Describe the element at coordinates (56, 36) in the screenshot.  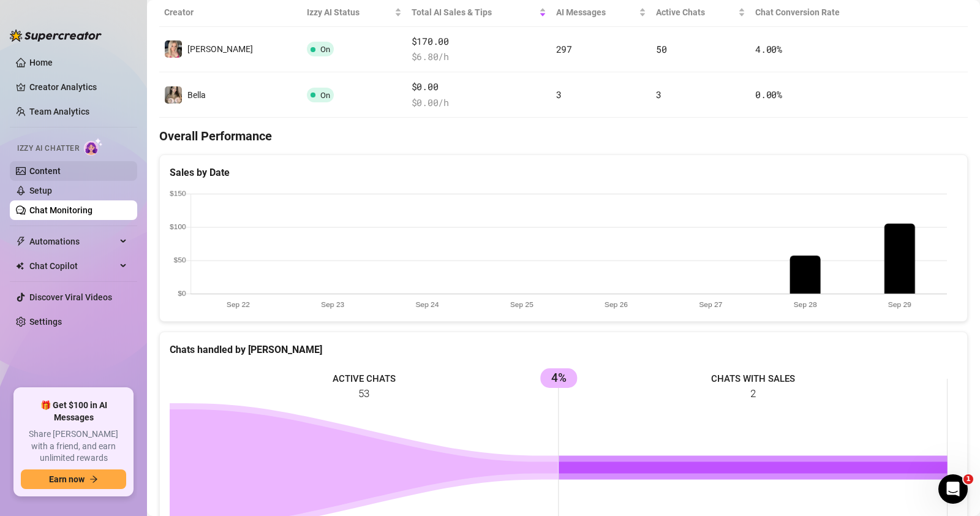
I see `img: logo-BBDzfeDw.svg` at that location.